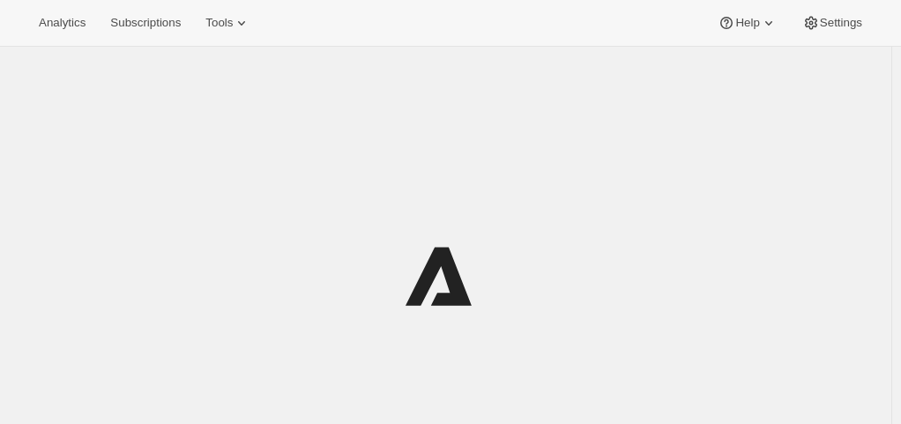  Describe the element at coordinates (145, 23) in the screenshot. I see `span: Subscriptions` at that location.